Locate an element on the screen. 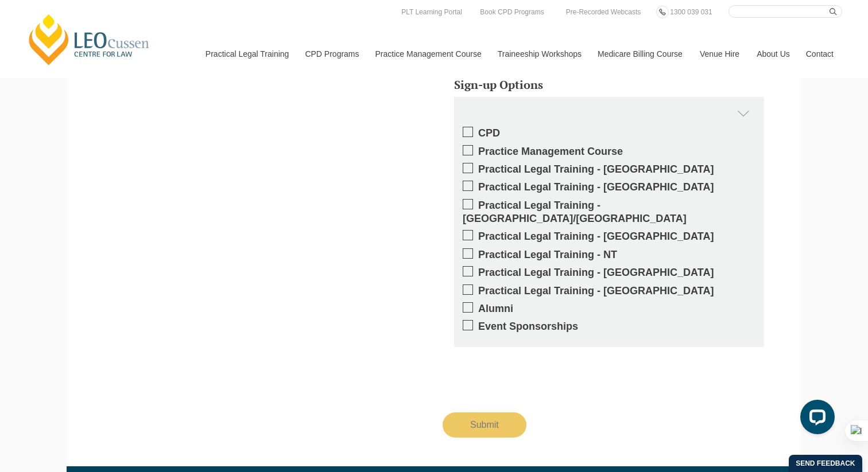  a: About Us is located at coordinates (772, 54).